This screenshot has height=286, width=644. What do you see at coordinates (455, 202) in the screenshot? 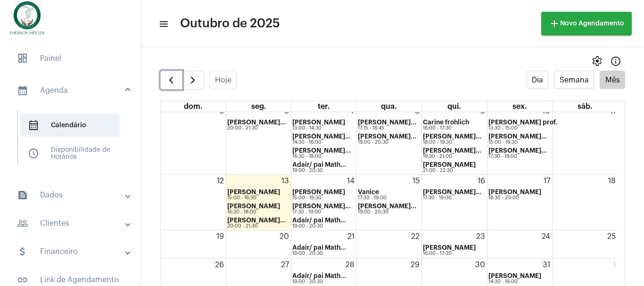
I see `td: 16 de outubro de 2025` at bounding box center [455, 202].